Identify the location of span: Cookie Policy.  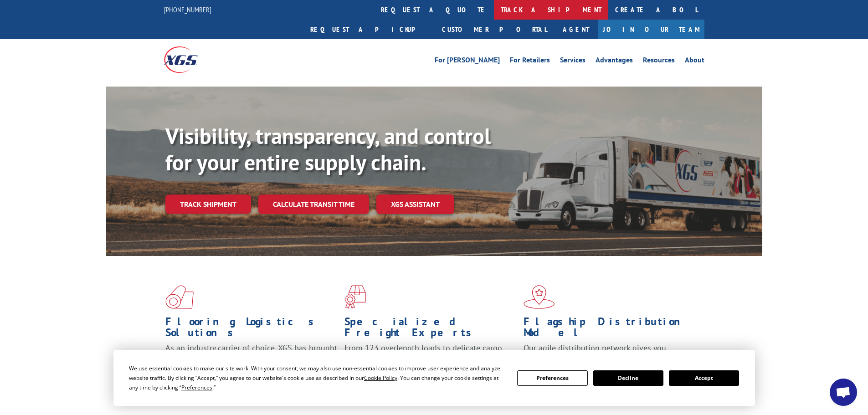
(380, 378).